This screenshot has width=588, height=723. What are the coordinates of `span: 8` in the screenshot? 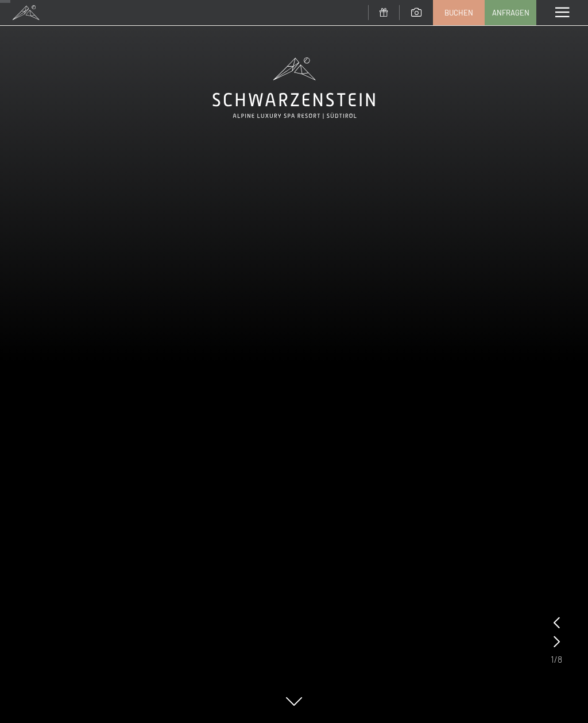 It's located at (560, 659).